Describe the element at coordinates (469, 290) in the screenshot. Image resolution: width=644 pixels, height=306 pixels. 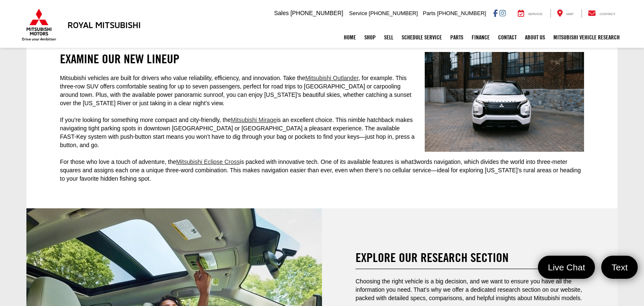
I see `span: Choosing the right vehicle is a big decision, and we want to ensure you have all the information ...` at that location.